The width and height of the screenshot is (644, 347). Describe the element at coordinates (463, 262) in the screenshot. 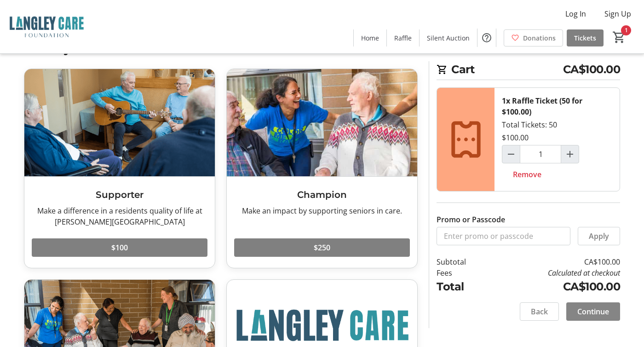

I see `td: Subtotal` at that location.